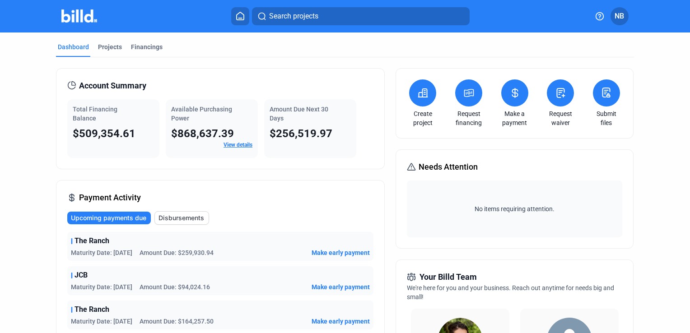  I want to click on span: Amount Due Next 30 Days, so click(299, 114).